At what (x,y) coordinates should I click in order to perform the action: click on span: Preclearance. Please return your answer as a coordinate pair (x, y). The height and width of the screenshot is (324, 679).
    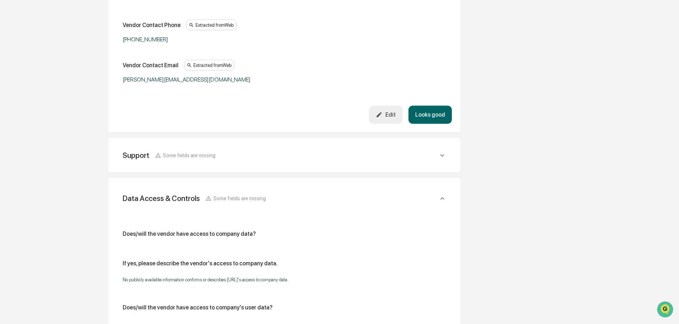
    Looking at the image, I should click on (30, 93).